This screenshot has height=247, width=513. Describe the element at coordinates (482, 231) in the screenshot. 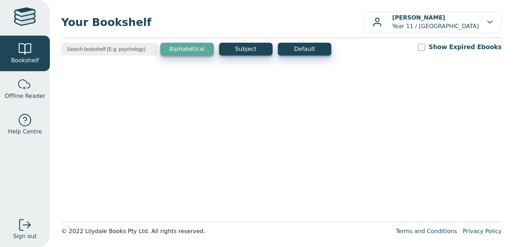

I see `a: Privacy Policy` at that location.